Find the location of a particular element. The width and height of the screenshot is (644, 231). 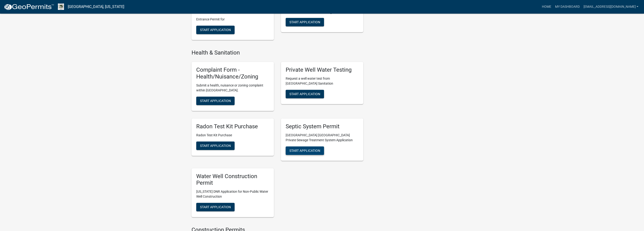

p: Entrance Permit for is located at coordinates (233, 19).